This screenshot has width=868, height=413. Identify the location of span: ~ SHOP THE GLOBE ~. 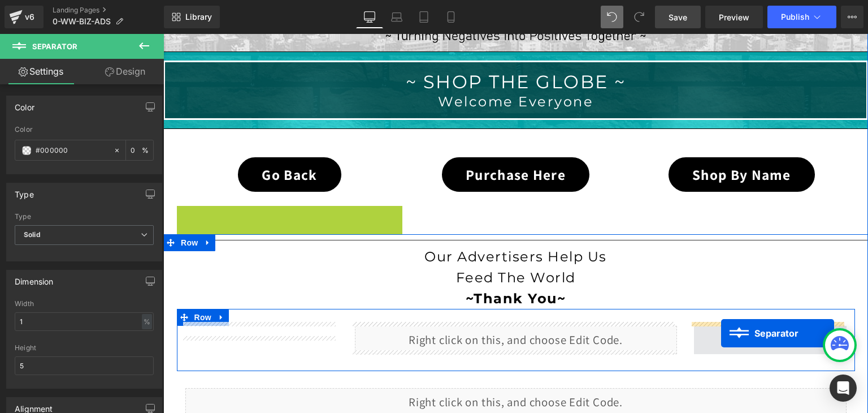
(352, 47).